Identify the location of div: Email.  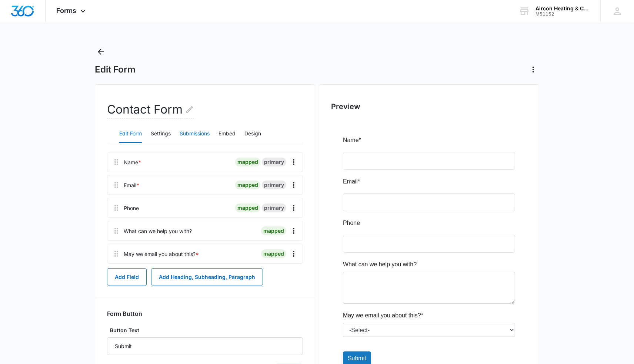
(131, 185).